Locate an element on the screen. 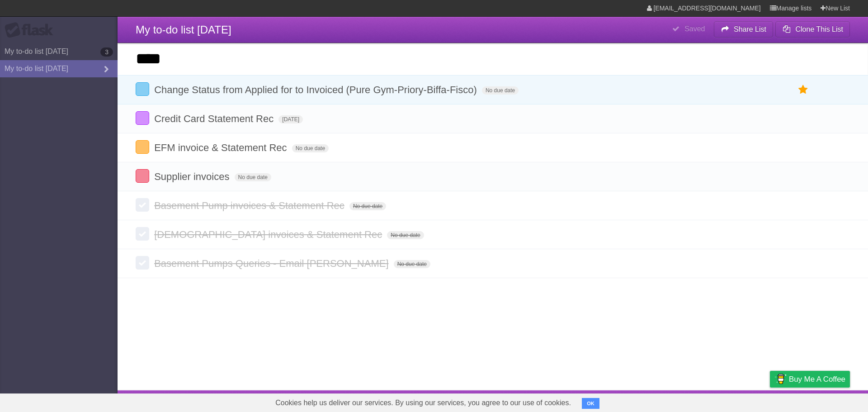  a: Buy me a coffee is located at coordinates (810, 379).